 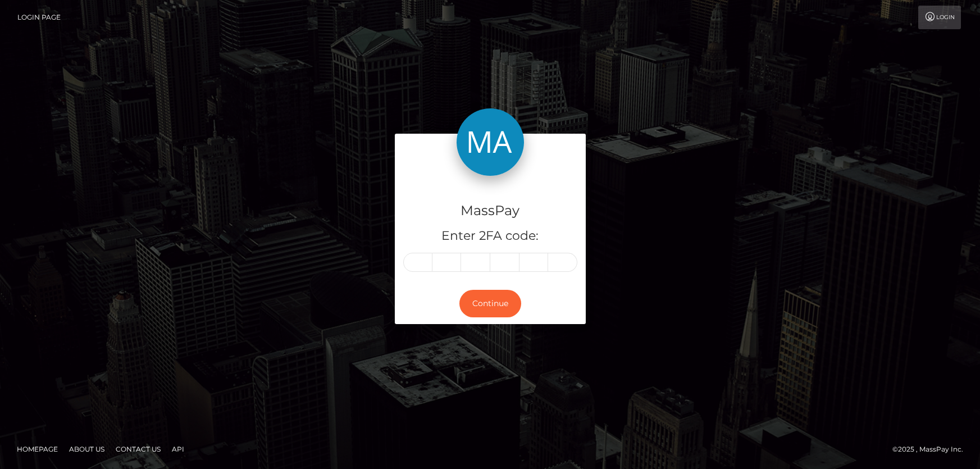 I want to click on a: Login, so click(x=940, y=17).